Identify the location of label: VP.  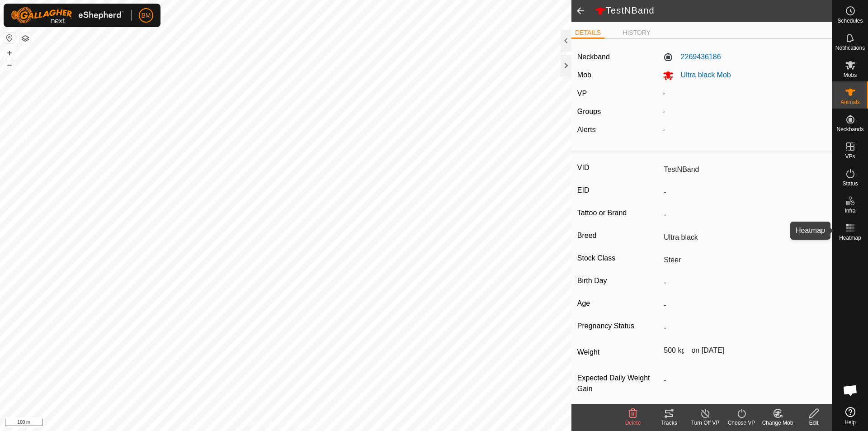
(582, 93).